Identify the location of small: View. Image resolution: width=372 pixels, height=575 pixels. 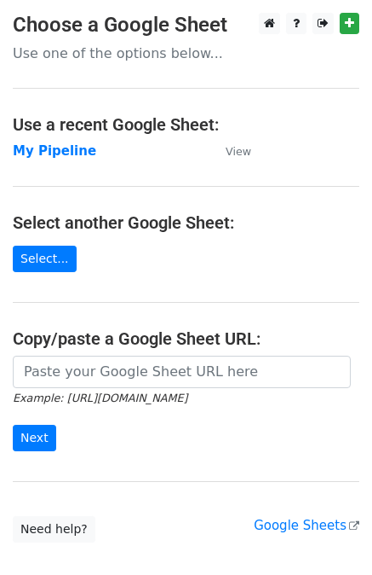
(239, 151).